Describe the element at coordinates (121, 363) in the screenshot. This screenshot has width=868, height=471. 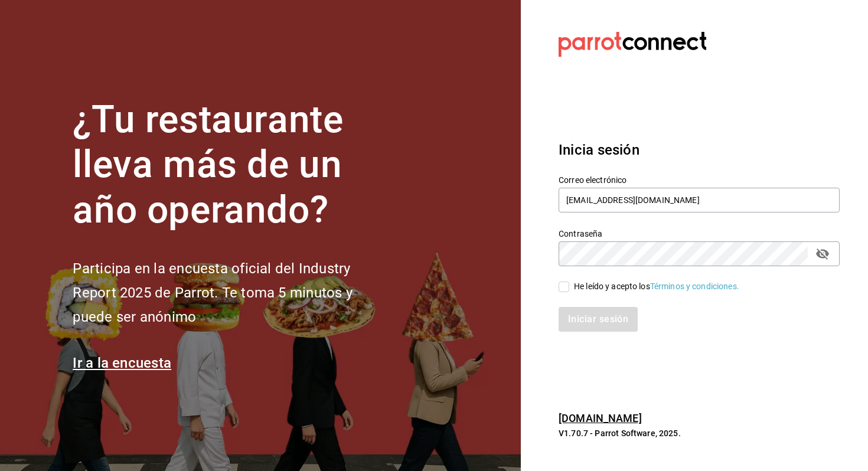
I see `a: Ir a la encuesta` at that location.